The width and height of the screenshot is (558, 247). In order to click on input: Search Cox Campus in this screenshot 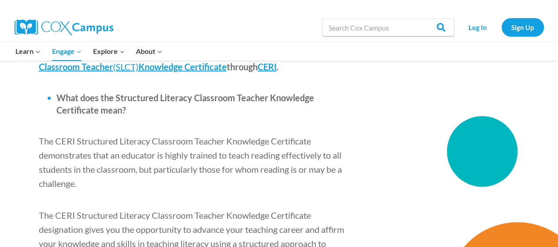, I will do `click(388, 27)`.